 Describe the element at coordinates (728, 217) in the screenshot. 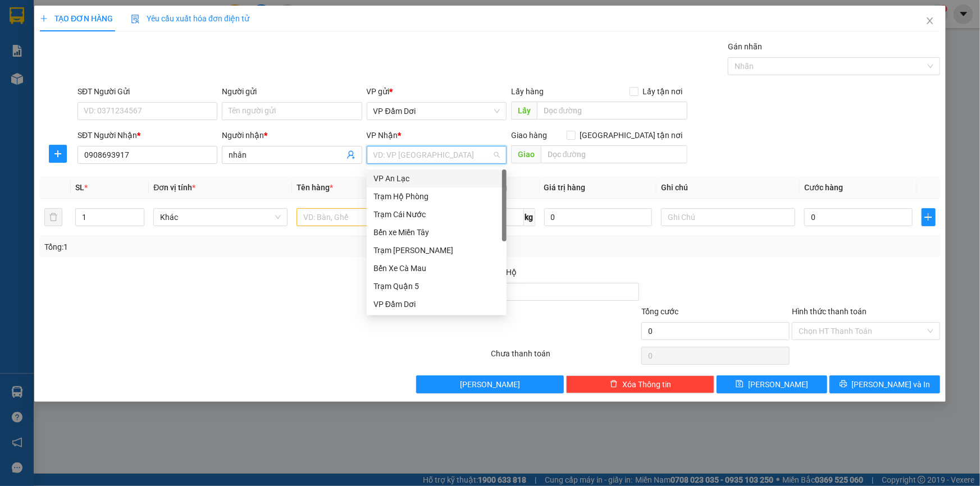

I see `input: Ghi Chú` at that location.